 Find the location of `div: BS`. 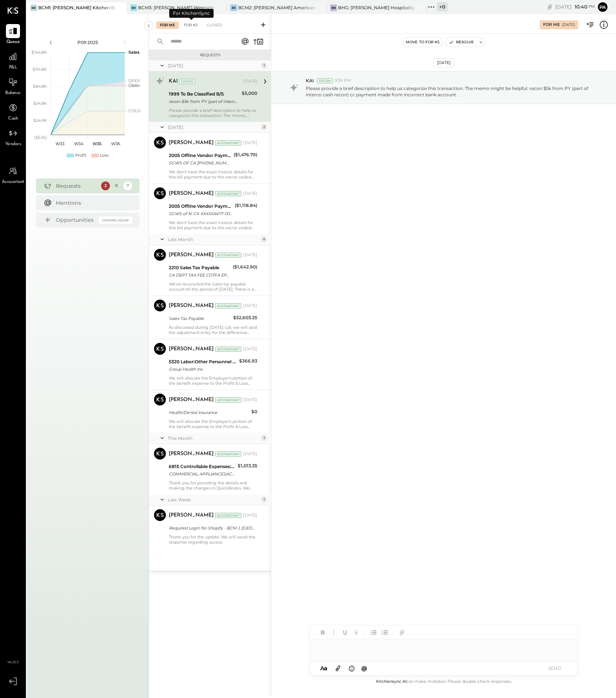

div: BS is located at coordinates (234, 8).